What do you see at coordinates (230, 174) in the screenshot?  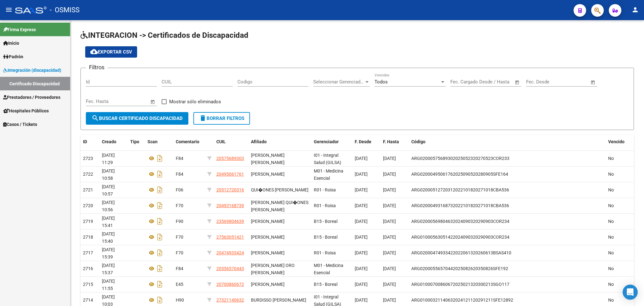 I see `span: 20495061761` at bounding box center [230, 174].